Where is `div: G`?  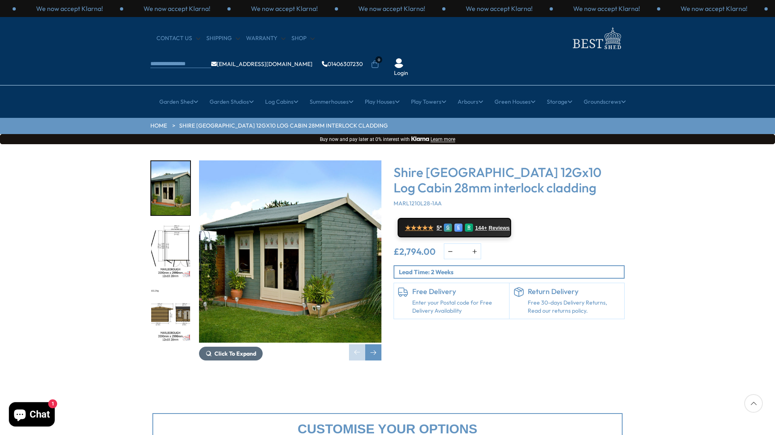 div: G is located at coordinates (448, 228).